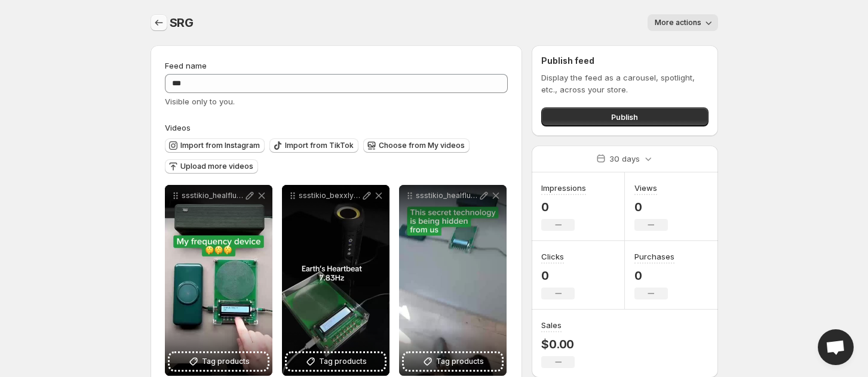 The image size is (868, 377). What do you see at coordinates (558, 345) in the screenshot?
I see `p: $0.00` at bounding box center [558, 345].